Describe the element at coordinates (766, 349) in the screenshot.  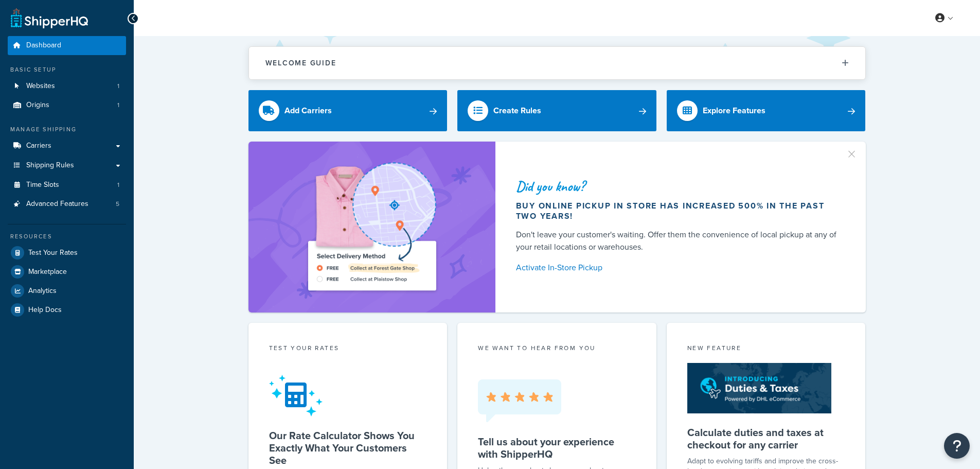
I see `div: New Feature` at that location.